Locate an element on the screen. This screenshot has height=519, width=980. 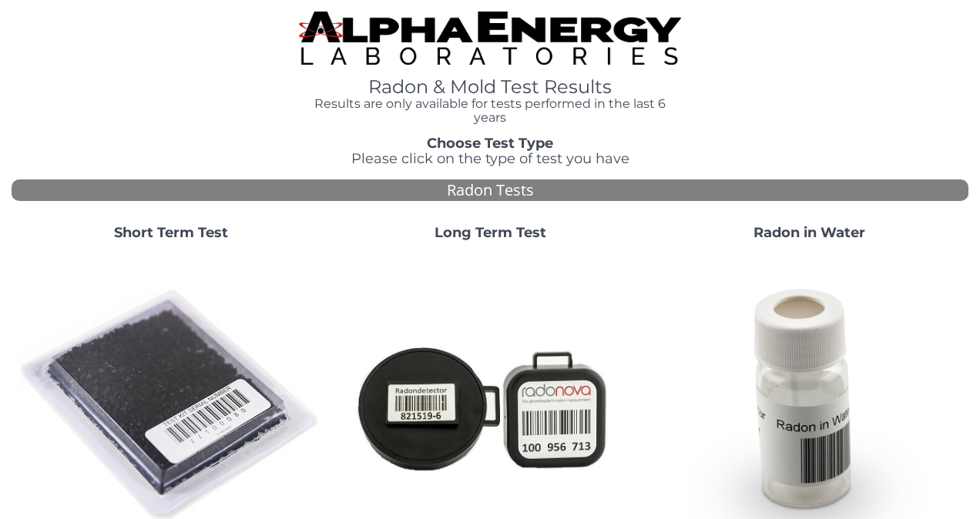
strong: Long Term Test is located at coordinates (490, 233).